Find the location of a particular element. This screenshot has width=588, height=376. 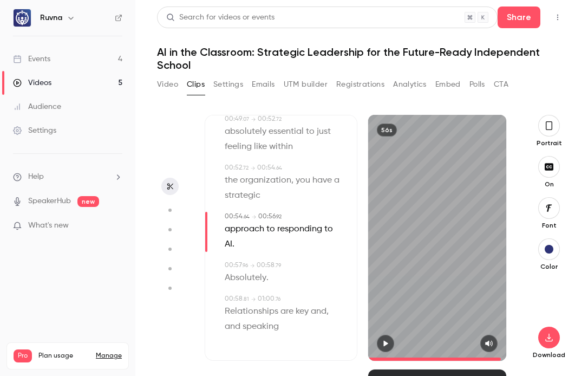

span: essential is located at coordinates (286, 131).